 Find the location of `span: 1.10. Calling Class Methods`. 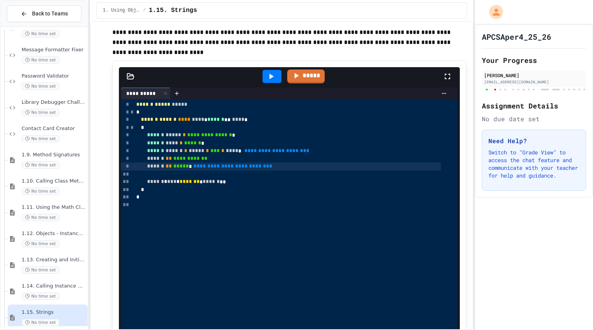

span: 1.10. Calling Class Methods is located at coordinates (54, 181).